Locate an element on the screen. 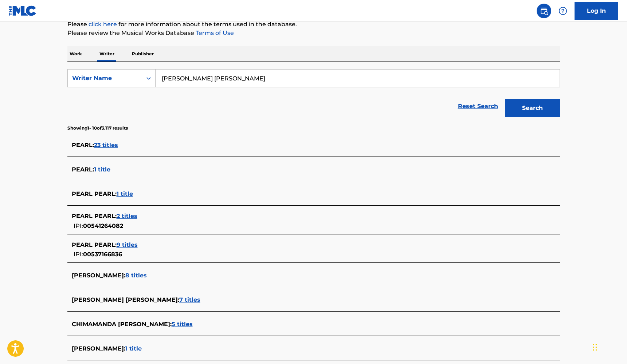 The width and height of the screenshot is (627, 364). p: Publisher is located at coordinates (143, 54).